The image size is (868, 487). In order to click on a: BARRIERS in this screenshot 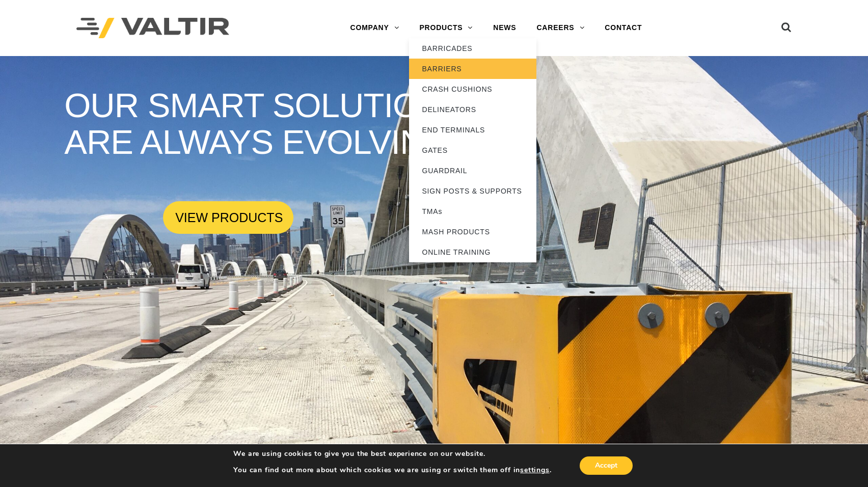, I will do `click(473, 69)`.